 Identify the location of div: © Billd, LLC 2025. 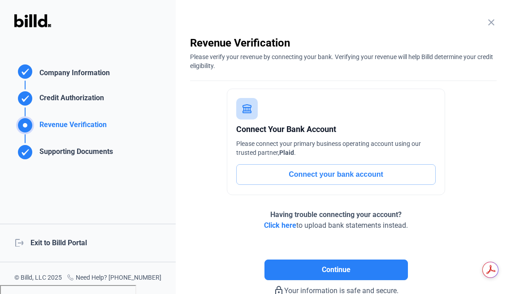
(38, 278).